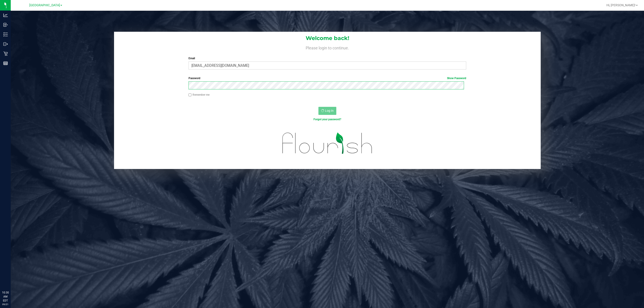  I want to click on inline-svg: Reports, so click(6, 63).